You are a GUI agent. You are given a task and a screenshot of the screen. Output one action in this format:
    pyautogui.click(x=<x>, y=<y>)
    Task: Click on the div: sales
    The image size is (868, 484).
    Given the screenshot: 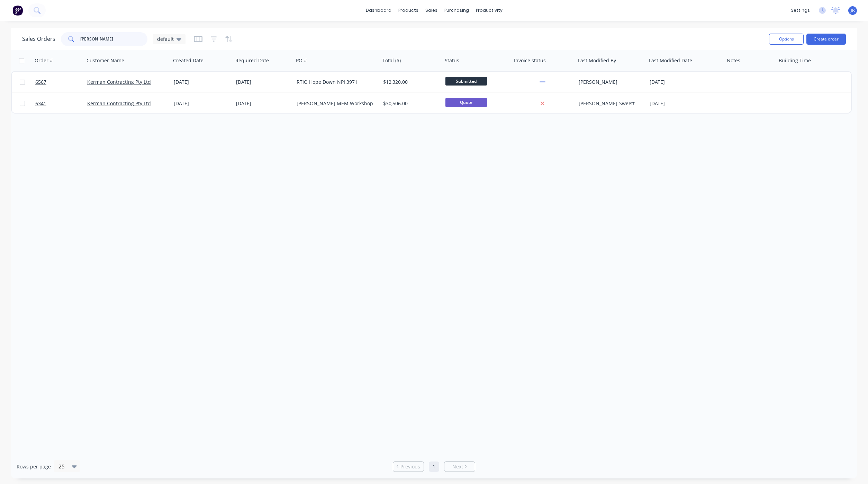 What is the action you would take?
    pyautogui.click(x=431, y=11)
    